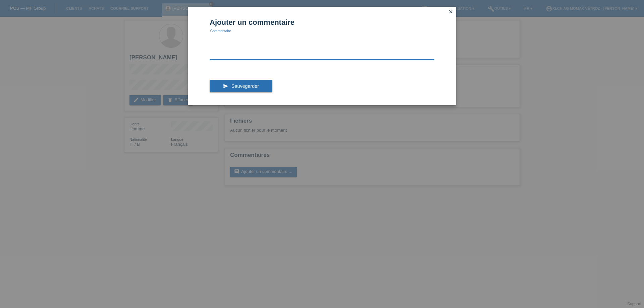  Describe the element at coordinates (241, 86) in the screenshot. I see `button: send Sauvegarder` at that location.